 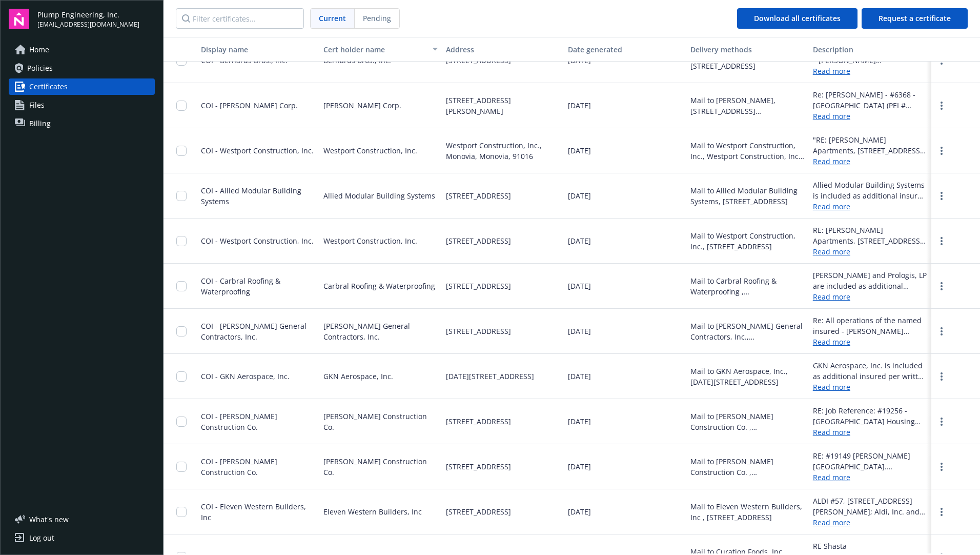 What do you see at coordinates (797, 18) in the screenshot?
I see `span: Download all certificates` at bounding box center [797, 18].